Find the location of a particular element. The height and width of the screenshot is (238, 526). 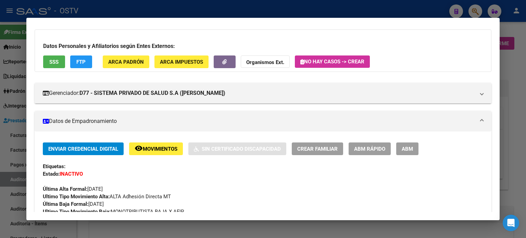

mat-panel-title: Gerenciador: is located at coordinates (259, 93).